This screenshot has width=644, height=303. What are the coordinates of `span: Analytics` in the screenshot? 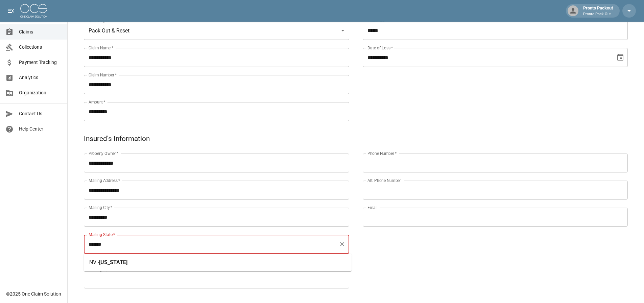 It's located at (40, 78).